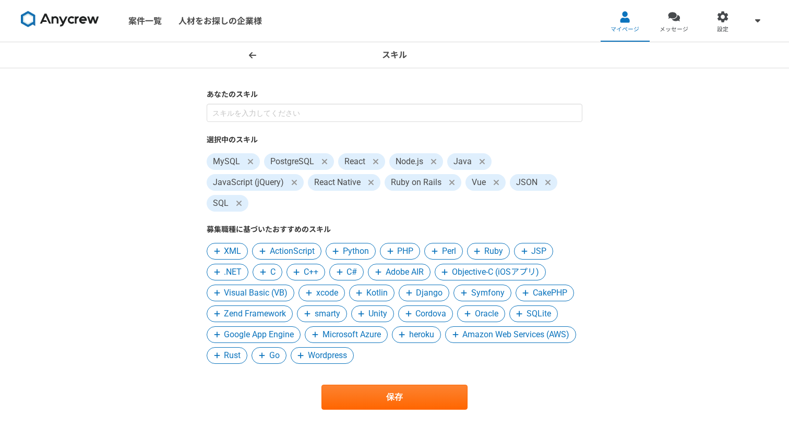 The height and width of the screenshot is (429, 789). What do you see at coordinates (327, 314) in the screenshot?
I see `span: smarty` at bounding box center [327, 314].